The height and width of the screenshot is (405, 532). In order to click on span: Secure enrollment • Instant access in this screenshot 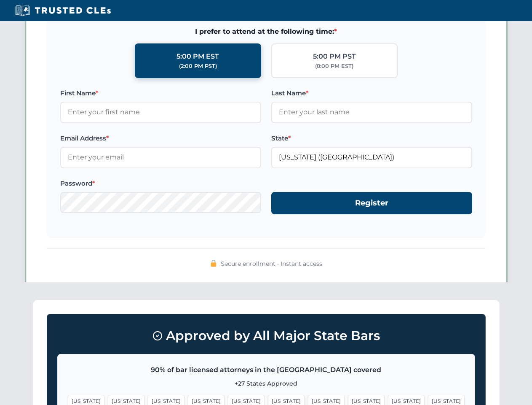, I will do `click(271, 264)`.